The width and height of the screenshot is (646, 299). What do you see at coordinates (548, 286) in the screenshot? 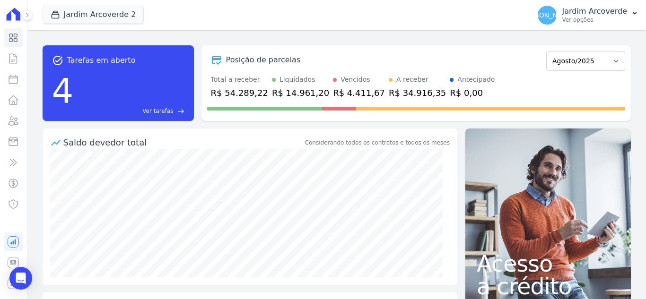
I see `span: a crédito` at bounding box center [548, 286].